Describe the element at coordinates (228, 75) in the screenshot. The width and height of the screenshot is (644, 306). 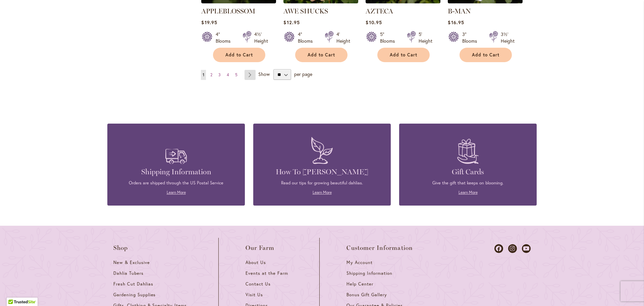
I see `a: 4` at that location.